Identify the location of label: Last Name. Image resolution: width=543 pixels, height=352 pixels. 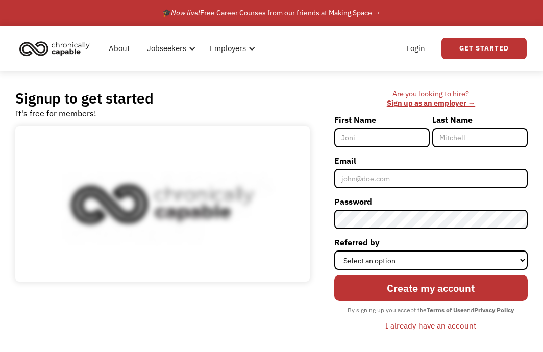
(480, 120).